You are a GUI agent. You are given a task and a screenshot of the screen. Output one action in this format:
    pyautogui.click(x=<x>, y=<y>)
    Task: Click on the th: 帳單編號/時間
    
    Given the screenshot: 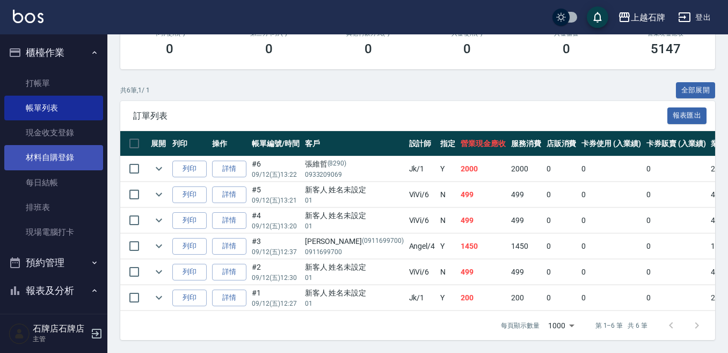 What is the action you would take?
    pyautogui.click(x=275, y=143)
    